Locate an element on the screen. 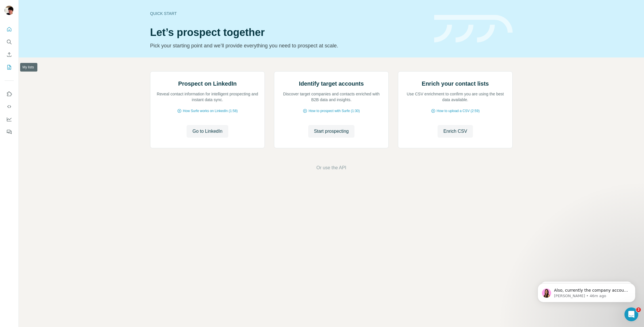 The width and height of the screenshot is (644, 327). p: Reveal contact information for intelligent prospecting and instant data sync. is located at coordinates (208, 97).